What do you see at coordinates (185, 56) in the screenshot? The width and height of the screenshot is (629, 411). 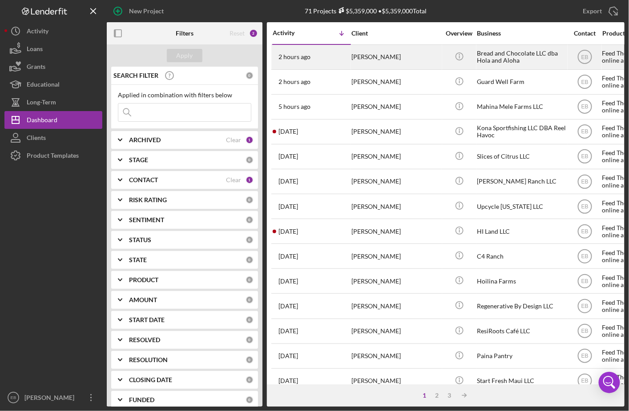 I see `button: Apply` at bounding box center [185, 56].